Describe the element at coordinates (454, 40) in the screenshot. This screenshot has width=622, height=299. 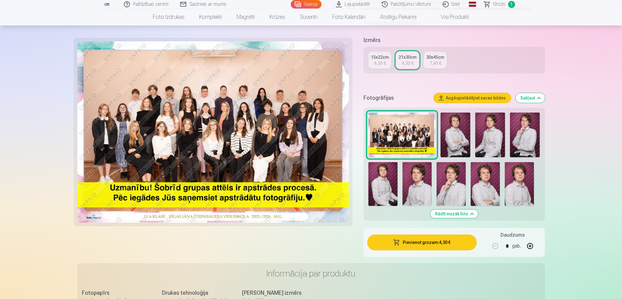
I see `h5: Izmērs` at that location.